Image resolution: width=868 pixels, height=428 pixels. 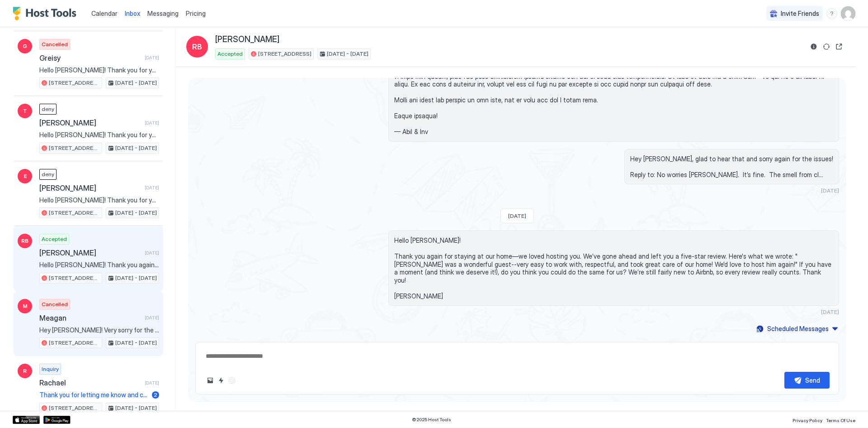 What do you see at coordinates (798, 328) in the screenshot?
I see `div: Scheduled Messages` at bounding box center [798, 328].